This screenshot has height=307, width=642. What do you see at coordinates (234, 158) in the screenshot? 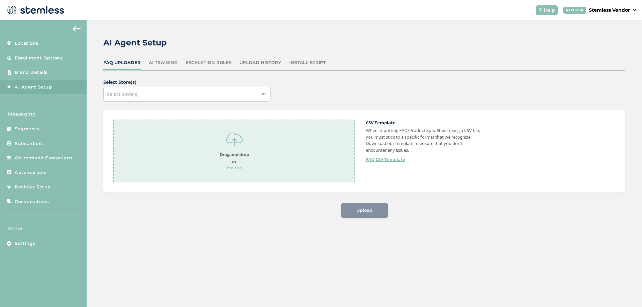
I see `strong: Drag and drop or` at bounding box center [234, 158].